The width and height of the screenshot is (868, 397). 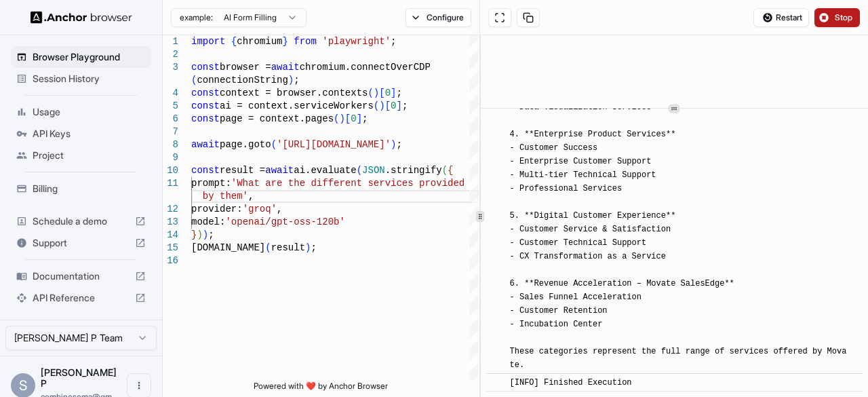 What do you see at coordinates (82, 17) in the screenshot?
I see `img: Anchor Logo` at bounding box center [82, 17].